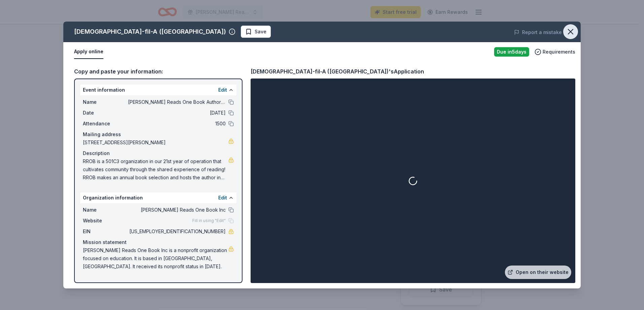 This screenshot has width=644, height=310. What do you see at coordinates (106, 113) in the screenshot?
I see `span: Date` at bounding box center [106, 113].